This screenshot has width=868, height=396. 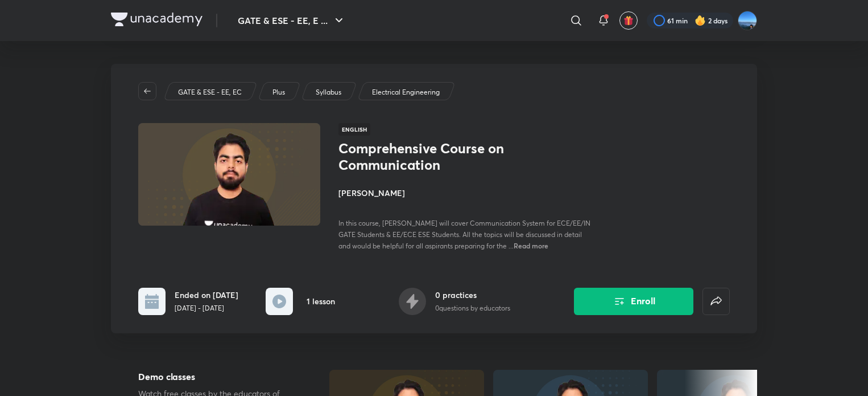 What do you see at coordinates (531, 245) in the screenshot?
I see `span: Read more` at bounding box center [531, 245].